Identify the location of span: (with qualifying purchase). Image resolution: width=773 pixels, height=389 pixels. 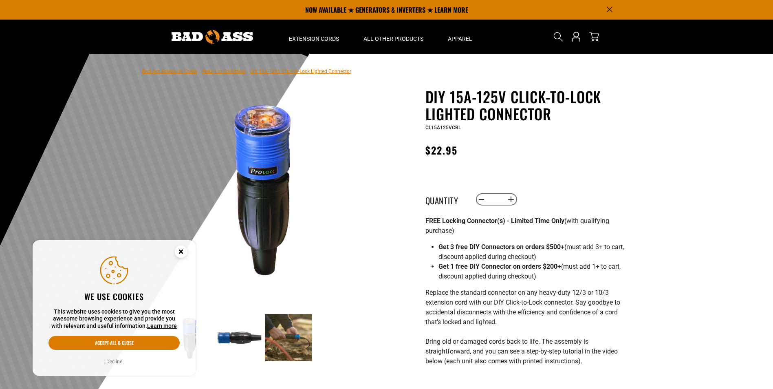
(517, 225).